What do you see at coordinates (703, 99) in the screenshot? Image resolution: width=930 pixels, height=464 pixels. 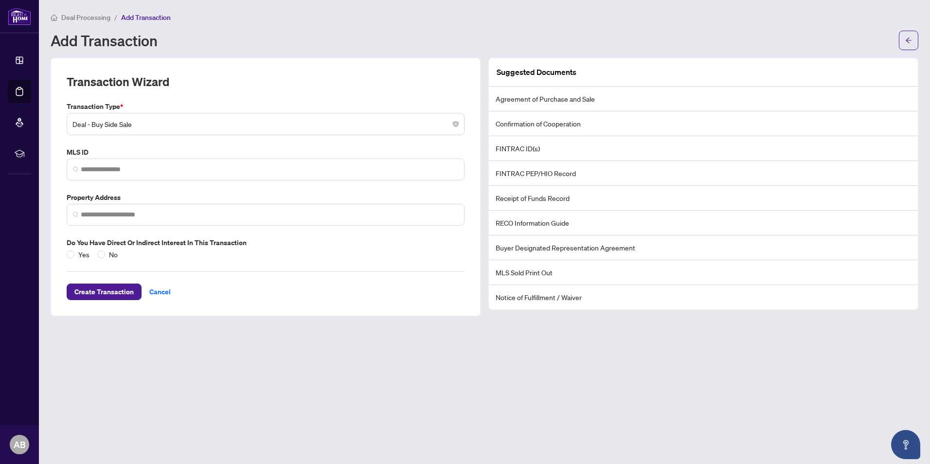 I see `li: Agreement of Purchase and Sale` at bounding box center [703, 99].